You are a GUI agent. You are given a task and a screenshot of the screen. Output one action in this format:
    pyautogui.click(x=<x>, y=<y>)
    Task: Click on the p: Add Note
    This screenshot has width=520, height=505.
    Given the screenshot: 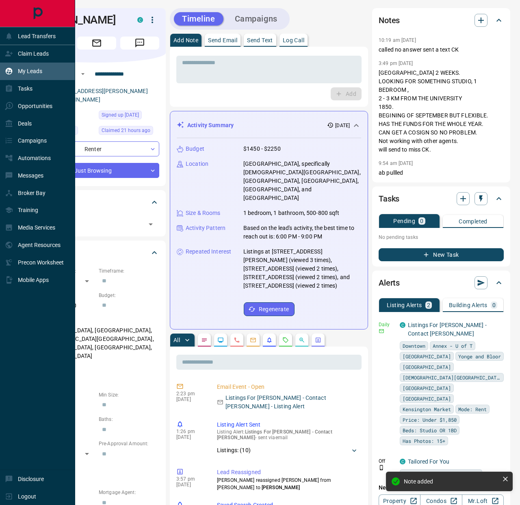 What is the action you would take?
    pyautogui.click(x=186, y=40)
    